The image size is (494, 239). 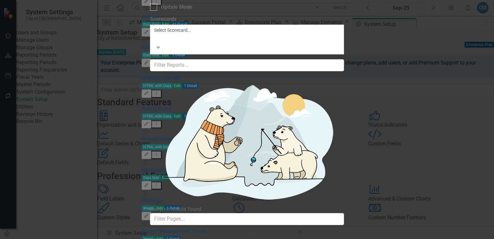 What do you see at coordinates (247, 19) in the screenshot?
I see `label: Scorecards` at bounding box center [247, 19].